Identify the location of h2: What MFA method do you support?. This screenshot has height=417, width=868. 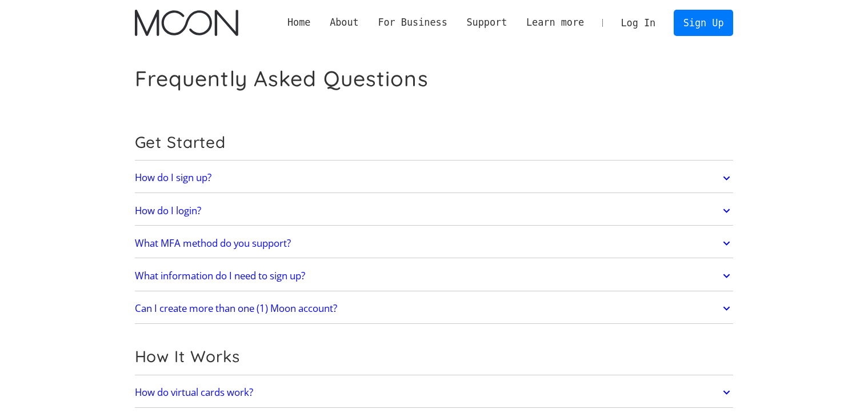
(213, 243).